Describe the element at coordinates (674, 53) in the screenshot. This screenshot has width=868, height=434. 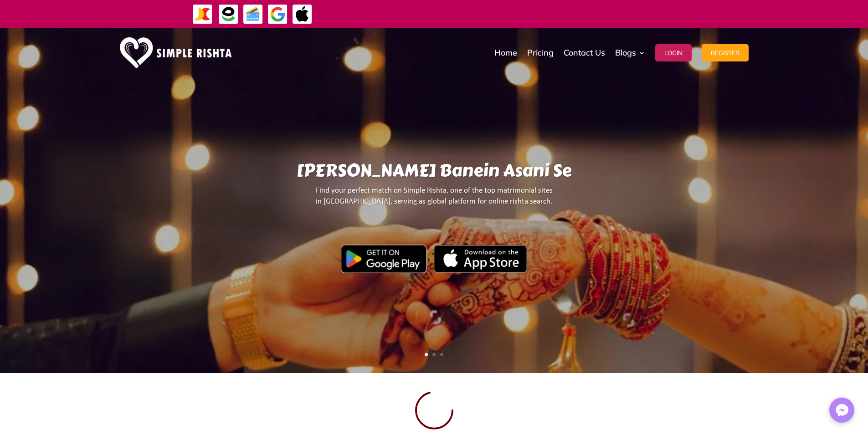
I see `button: Login` at that location.